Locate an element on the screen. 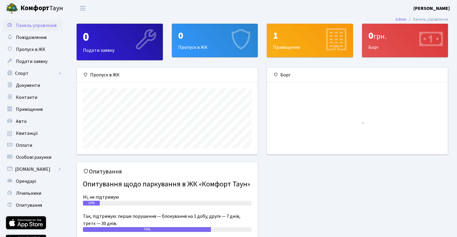  b: Комфорт is located at coordinates (35, 8).